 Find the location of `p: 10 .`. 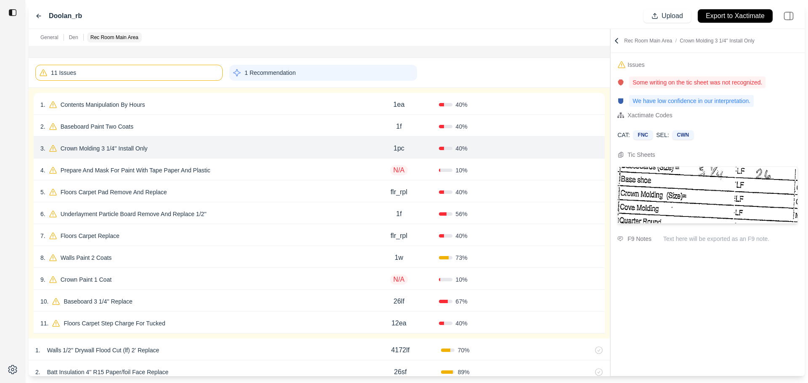

p: 10 . is located at coordinates (44, 302).